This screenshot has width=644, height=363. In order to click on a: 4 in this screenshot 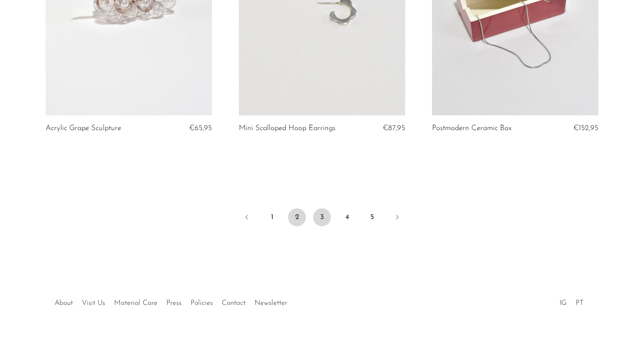, I will do `click(347, 217)`.